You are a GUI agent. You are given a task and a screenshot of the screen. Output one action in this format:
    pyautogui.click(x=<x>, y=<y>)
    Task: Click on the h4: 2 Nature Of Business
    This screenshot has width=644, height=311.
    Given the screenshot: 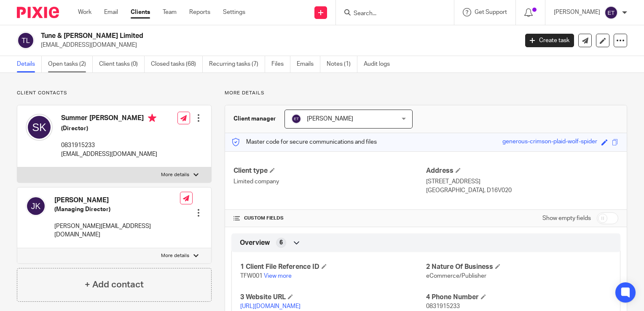 What is the action you would take?
    pyautogui.click(x=519, y=267)
    